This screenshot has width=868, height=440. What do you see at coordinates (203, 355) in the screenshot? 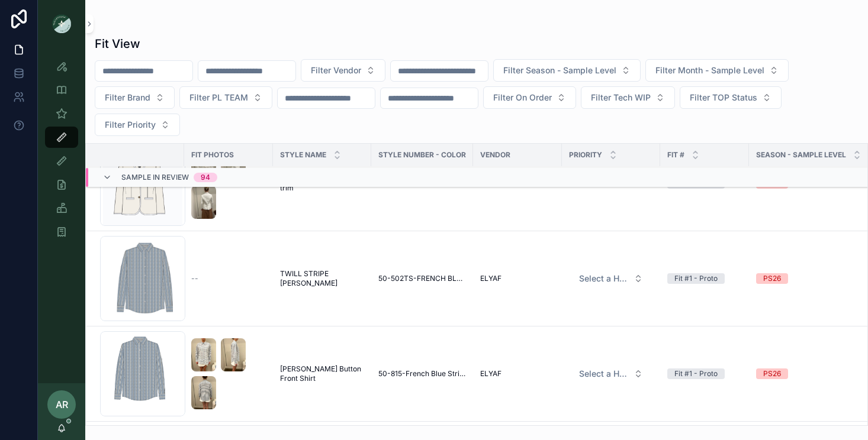
I see `img: ED361242-6774-43C0-8C78-3875E9C772C3_4_5005_c.jpeg` at bounding box center [203, 355].